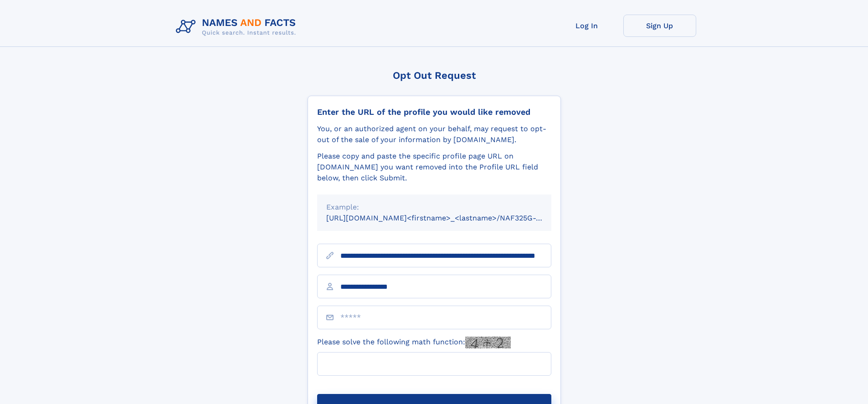 This screenshot has width=868, height=404. What do you see at coordinates (659, 26) in the screenshot?
I see `a: Sign Up` at bounding box center [659, 26].